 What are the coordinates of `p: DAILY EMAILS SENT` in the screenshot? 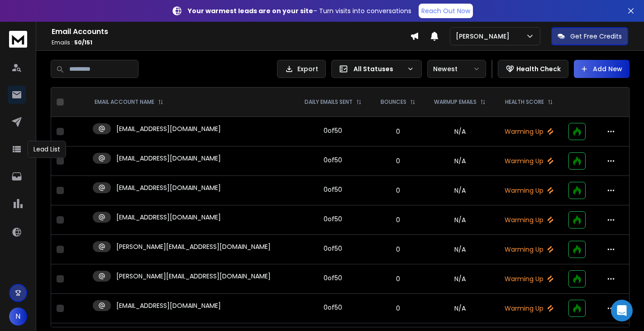 It's located at (329, 102).